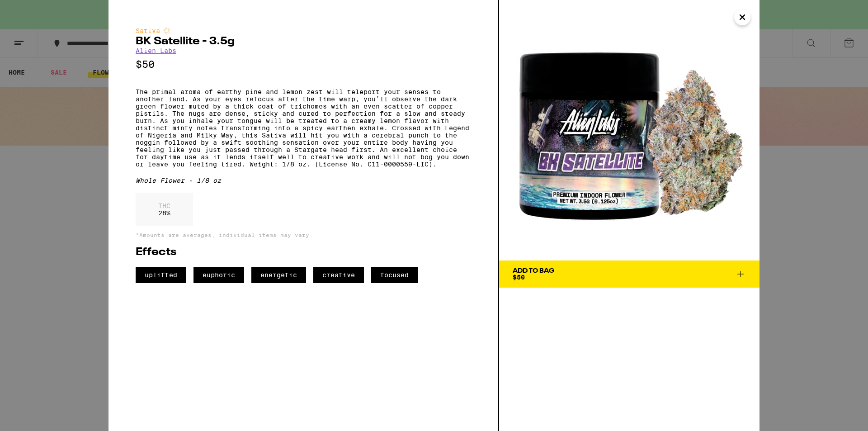  Describe the element at coordinates (278, 275) in the screenshot. I see `span: energetic` at that location.